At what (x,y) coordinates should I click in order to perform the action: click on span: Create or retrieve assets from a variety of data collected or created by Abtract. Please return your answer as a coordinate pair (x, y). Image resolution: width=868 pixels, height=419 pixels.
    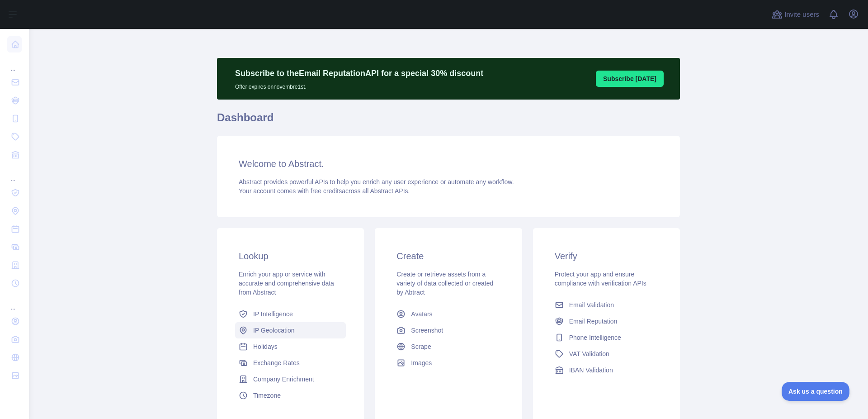
    Looking at the image, I should click on (445, 283).